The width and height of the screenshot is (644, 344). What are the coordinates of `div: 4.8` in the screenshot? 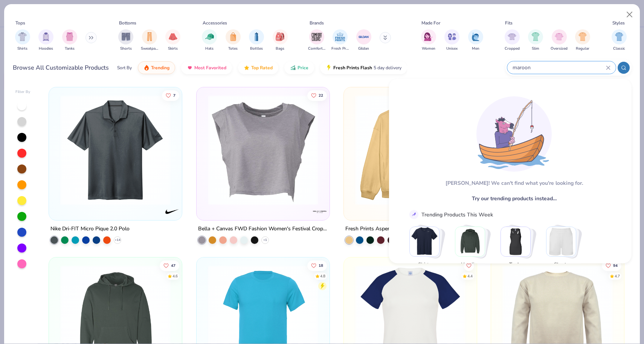 It's located at (322, 277).